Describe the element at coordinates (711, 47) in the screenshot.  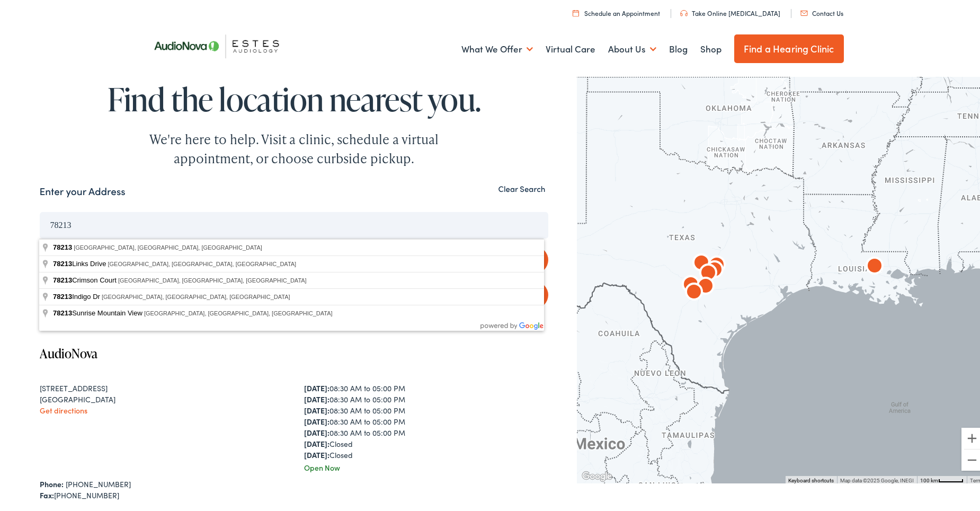
I see `a: Shop` at that location.